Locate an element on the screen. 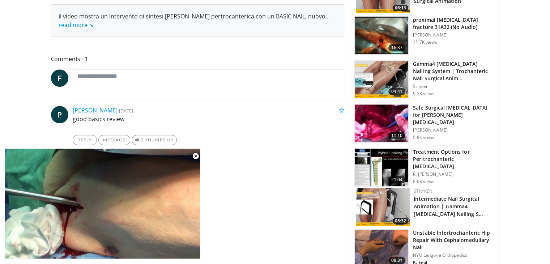 This screenshot has width=550, height=264. a: P is located at coordinates (60, 115).